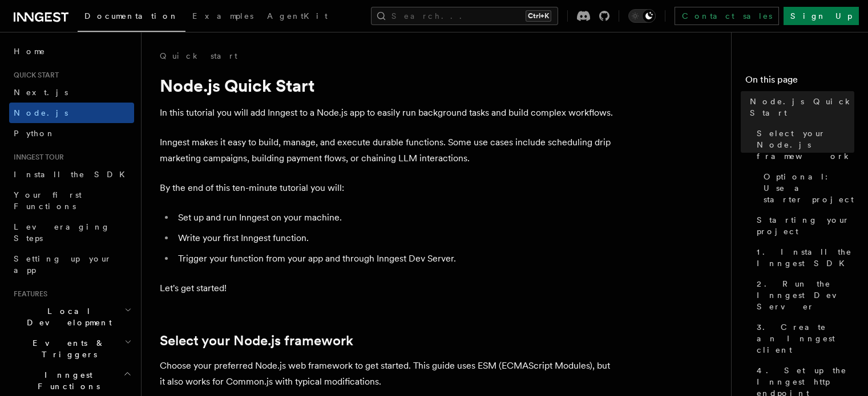  Describe the element at coordinates (40, 92) in the screenshot. I see `span: Next.js` at that location.